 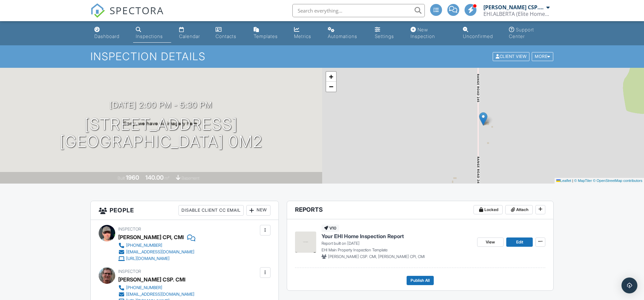 I want to click on div: 1960, so click(x=132, y=177).